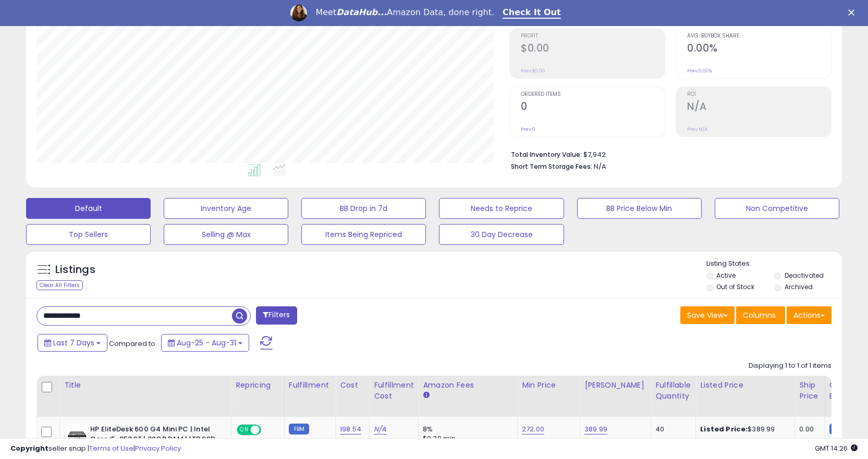 The height and width of the screenshot is (459, 868). Describe the element at coordinates (363, 208) in the screenshot. I see `button: BB Drop in 7d` at that location.